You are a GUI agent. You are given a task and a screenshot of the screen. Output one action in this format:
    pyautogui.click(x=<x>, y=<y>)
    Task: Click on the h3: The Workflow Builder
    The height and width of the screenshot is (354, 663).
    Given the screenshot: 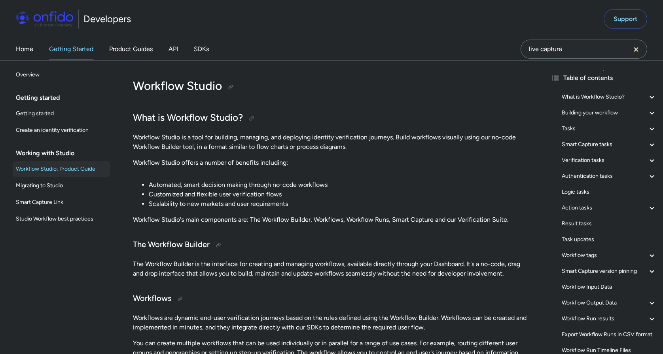 What is the action you would take?
    pyautogui.click(x=331, y=245)
    